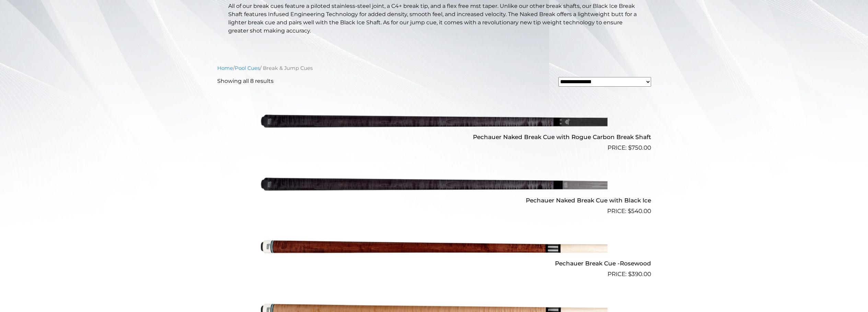 The image size is (868, 312). What do you see at coordinates (247, 68) in the screenshot?
I see `a: Pool Cues` at bounding box center [247, 68].